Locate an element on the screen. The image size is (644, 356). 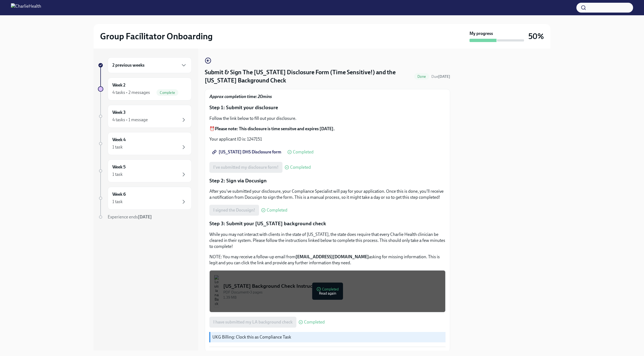
a: Week 61 task is located at coordinates (145, 198).